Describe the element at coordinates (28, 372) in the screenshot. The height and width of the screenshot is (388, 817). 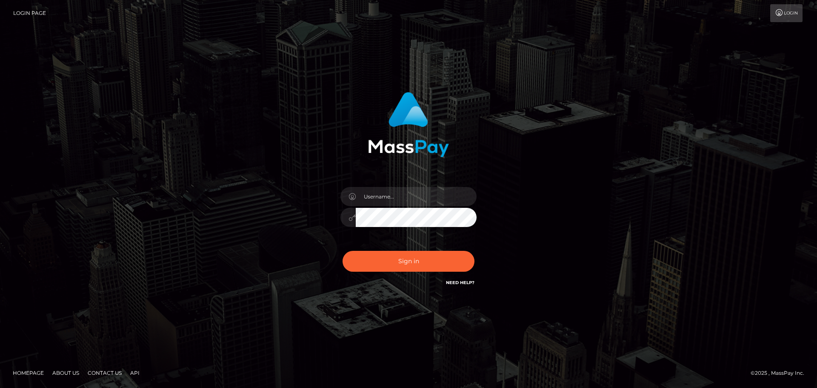
I see `a: Homepage` at that location.